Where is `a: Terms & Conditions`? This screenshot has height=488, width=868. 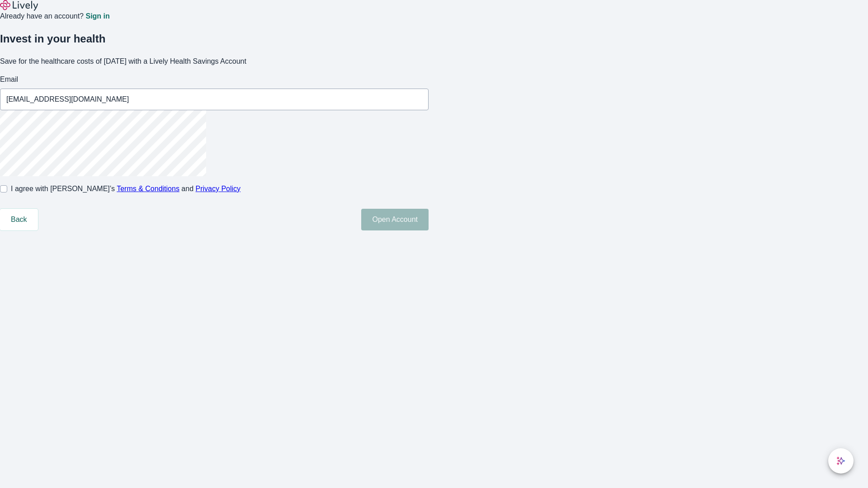
a: Terms & Conditions is located at coordinates (148, 189).